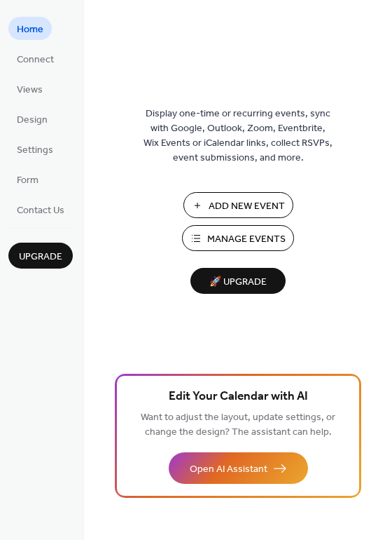 The width and height of the screenshot is (392, 540). I want to click on button: 🚀 Upgrade, so click(238, 281).